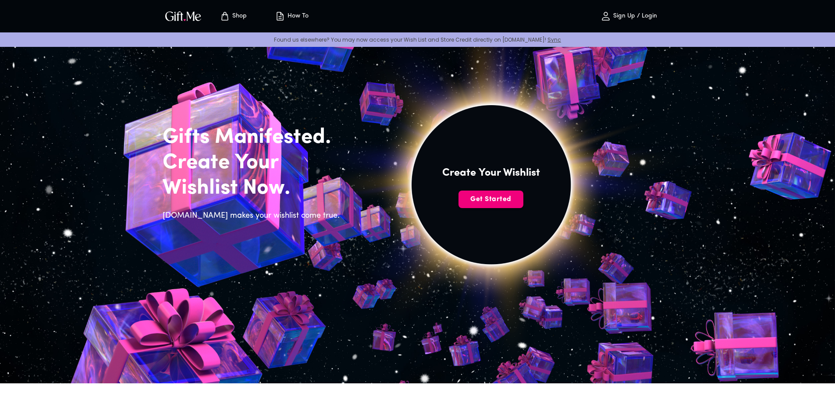 The image size is (835, 414). Describe the element at coordinates (491, 200) in the screenshot. I see `button: Get Started` at that location.